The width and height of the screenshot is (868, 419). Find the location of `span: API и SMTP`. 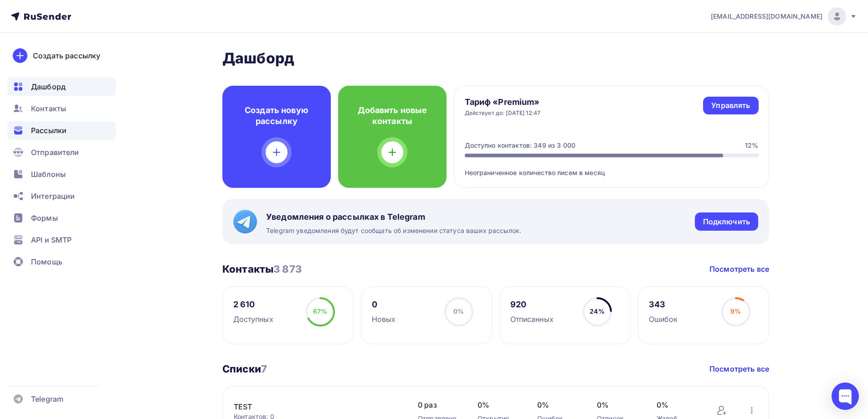

span: API и SMTP is located at coordinates (51, 239).